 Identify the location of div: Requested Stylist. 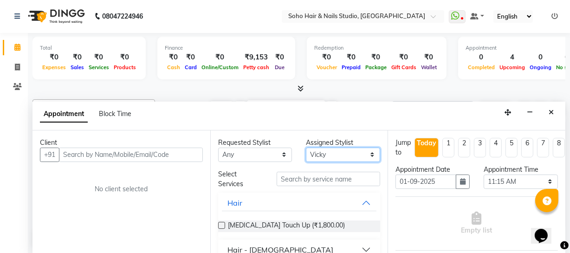
(255, 143).